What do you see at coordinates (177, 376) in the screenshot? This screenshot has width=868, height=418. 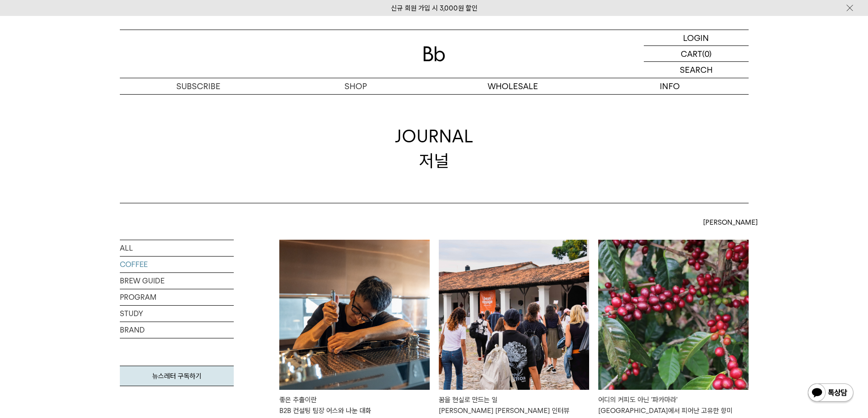 I see `a: 뉴스레터 구독하기` at bounding box center [177, 376].